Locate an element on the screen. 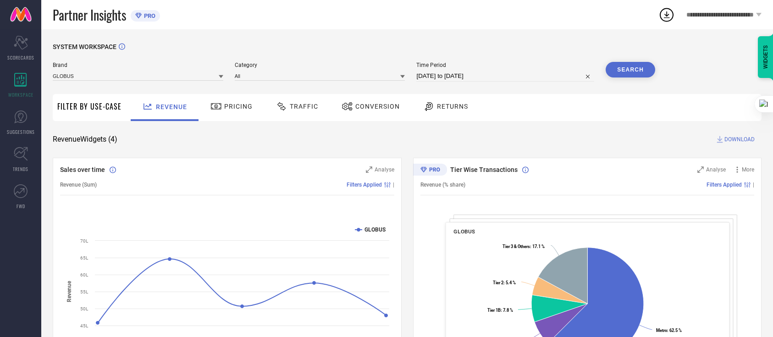  input: Select time period is located at coordinates (505, 76).